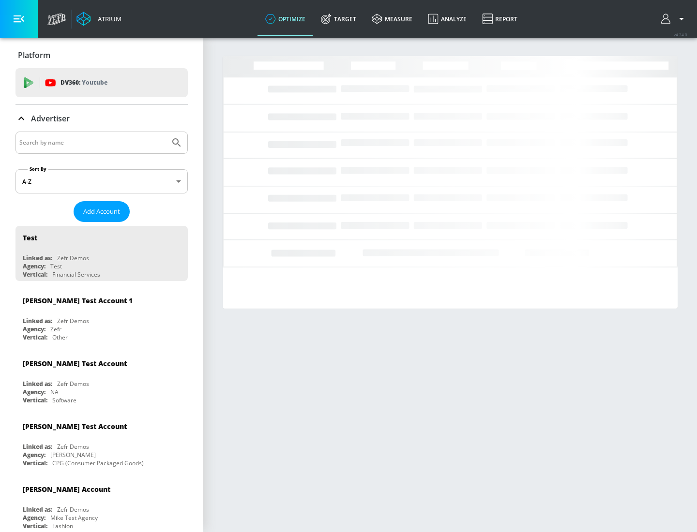 This screenshot has width=697, height=532. Describe the element at coordinates (102, 254) in the screenshot. I see `div: TestLinked as:Zefr DemosAgency:TestVertical:Financial Services` at that location.